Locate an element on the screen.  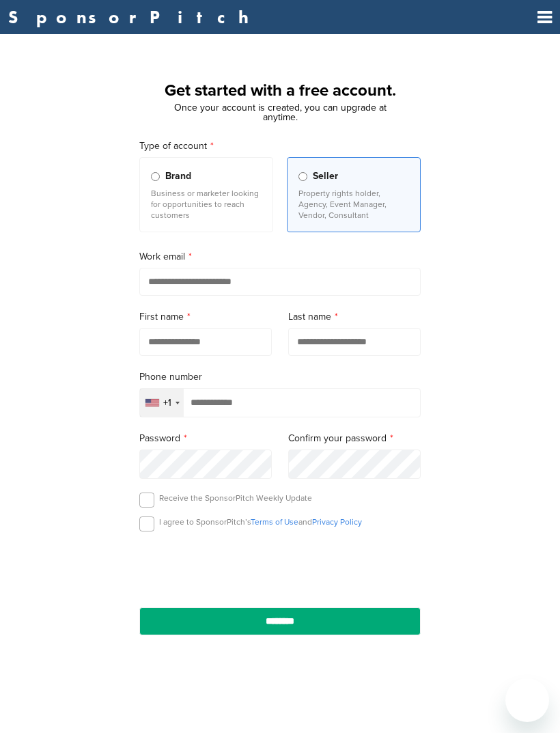
span: Brand is located at coordinates (178, 177).